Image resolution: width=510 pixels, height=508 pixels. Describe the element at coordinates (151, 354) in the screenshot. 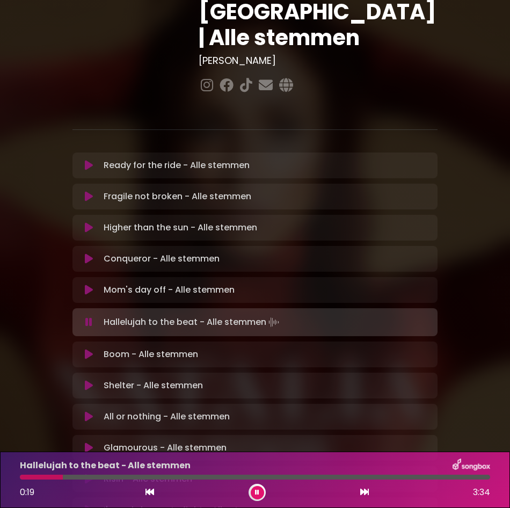

I see `p: Boom - Alle stemmen` at that location.